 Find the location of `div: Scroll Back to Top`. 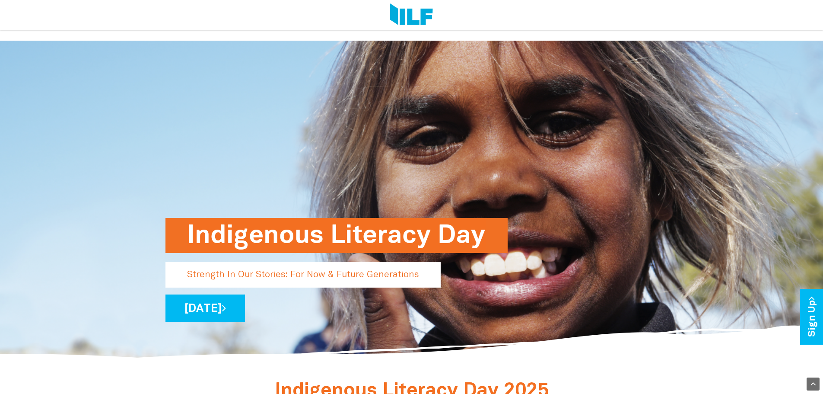

div: Scroll Back to Top is located at coordinates (813, 384).